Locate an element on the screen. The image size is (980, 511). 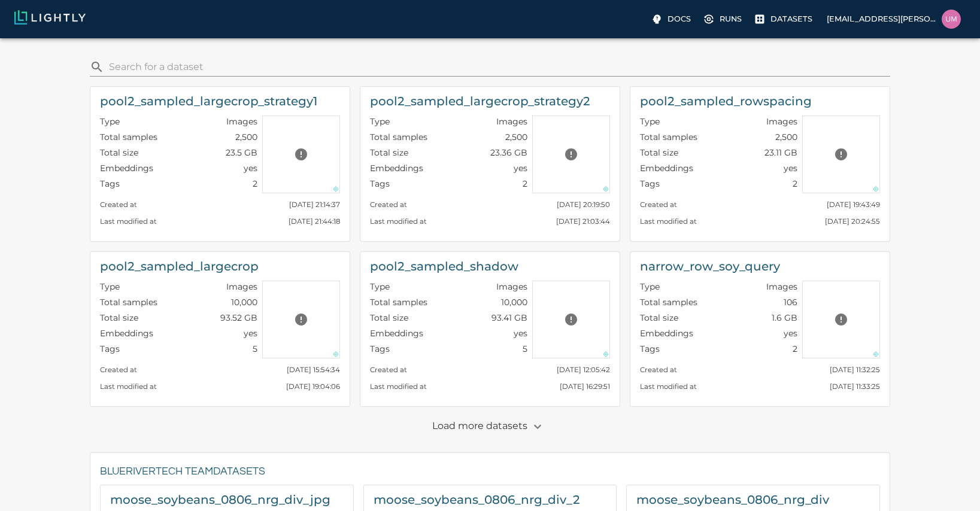
h6: pool2_sampled_rowspacing is located at coordinates (726, 101).